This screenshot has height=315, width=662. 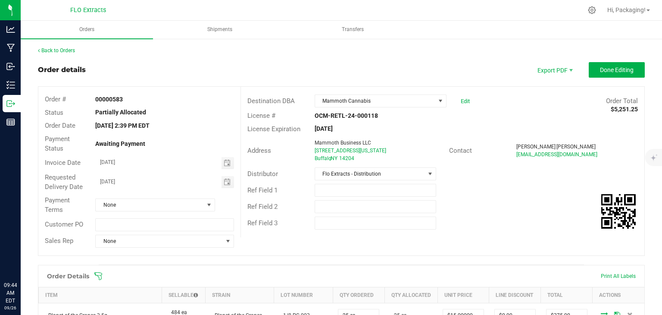 I want to click on th: Actions, so click(x=619, y=295).